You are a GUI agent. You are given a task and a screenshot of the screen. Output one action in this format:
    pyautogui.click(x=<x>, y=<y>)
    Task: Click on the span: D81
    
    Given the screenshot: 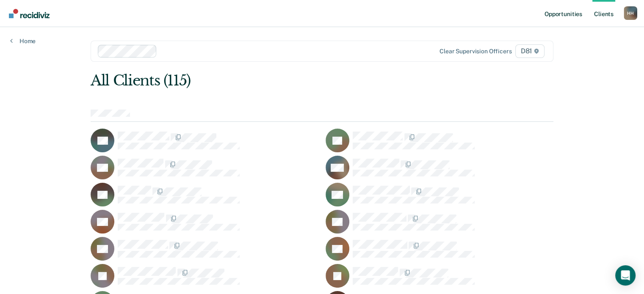 What is the action you would take?
    pyautogui.click(x=530, y=51)
    